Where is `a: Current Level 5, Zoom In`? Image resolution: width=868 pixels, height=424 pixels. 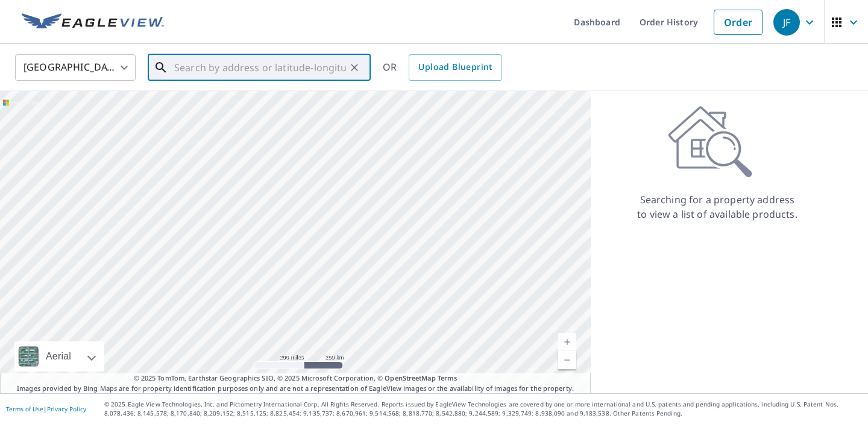 a: Current Level 5, Zoom In is located at coordinates (567, 342).